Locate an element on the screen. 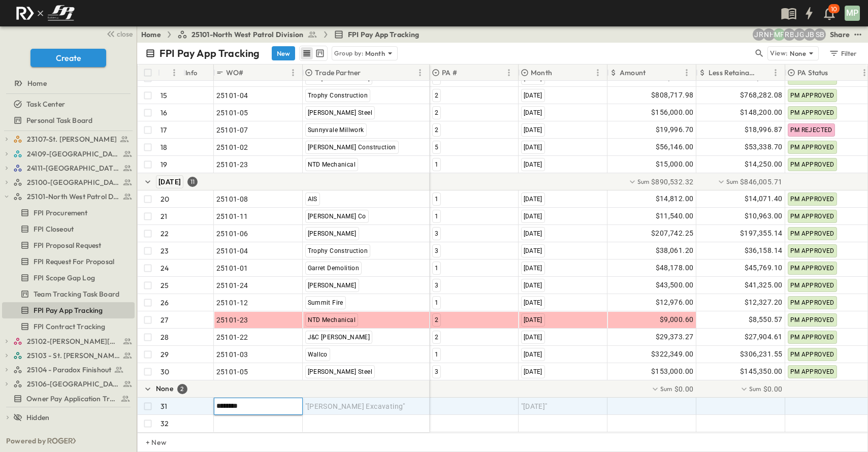  span: $45,769.10 is located at coordinates (763, 267).